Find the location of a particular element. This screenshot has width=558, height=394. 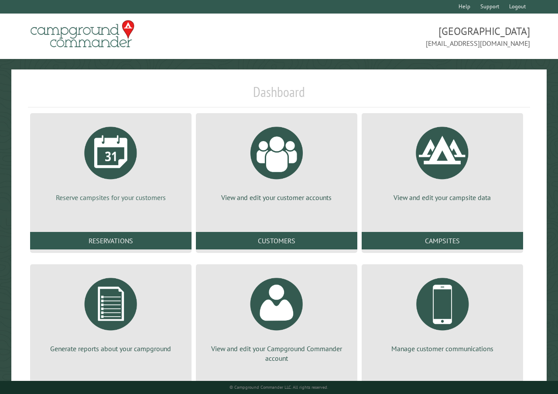

p: View and edit your Campground Commander account is located at coordinates (277, 353).